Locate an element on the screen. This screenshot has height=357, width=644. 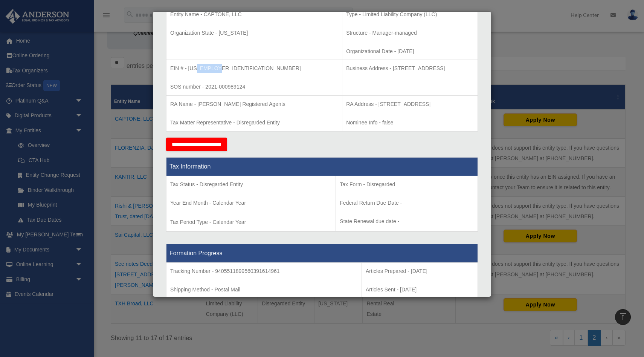
p: Tracking Number - 9405511899560391614961 is located at coordinates (264, 270).